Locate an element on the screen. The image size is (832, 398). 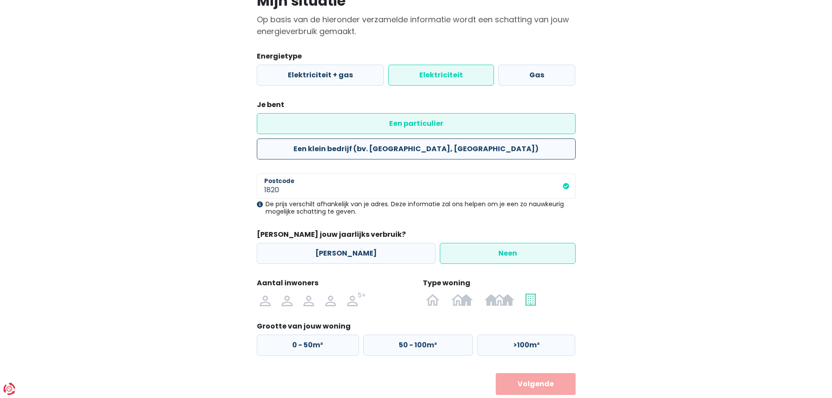
legend: Energietype is located at coordinates (416, 58).